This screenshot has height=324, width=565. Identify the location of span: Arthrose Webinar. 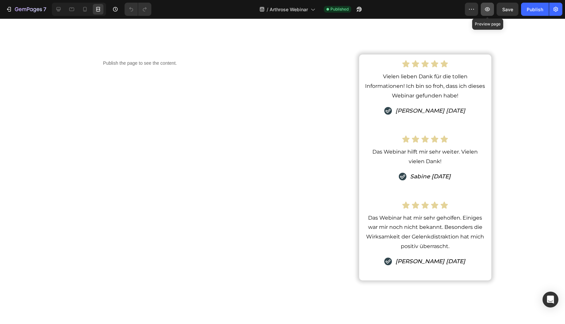
(289, 9).